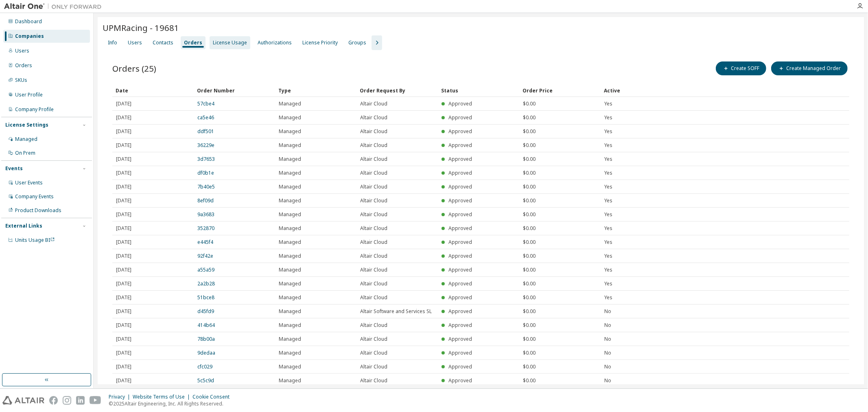 The width and height of the screenshot is (868, 412). I want to click on a: 36229e, so click(206, 145).